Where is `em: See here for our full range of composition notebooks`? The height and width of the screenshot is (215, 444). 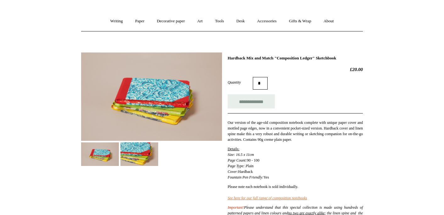
em: See here for our full range of composition notebooks is located at coordinates (267, 198).